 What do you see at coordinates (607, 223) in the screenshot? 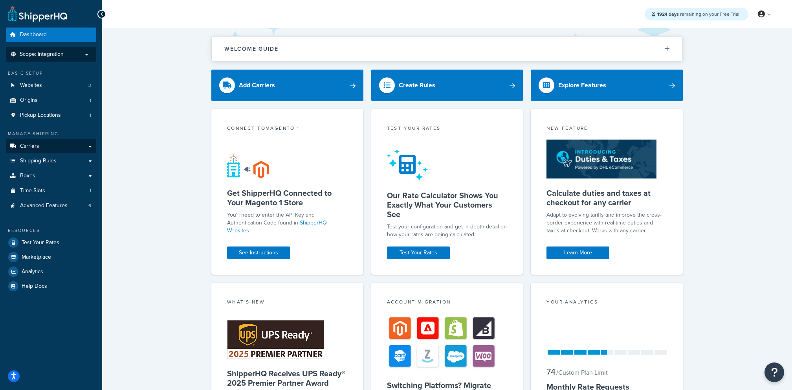
I see `p: Adapt to evolving tariffs and improve the cross-border experience with real-time duties and taxes...` at bounding box center [607, 223].